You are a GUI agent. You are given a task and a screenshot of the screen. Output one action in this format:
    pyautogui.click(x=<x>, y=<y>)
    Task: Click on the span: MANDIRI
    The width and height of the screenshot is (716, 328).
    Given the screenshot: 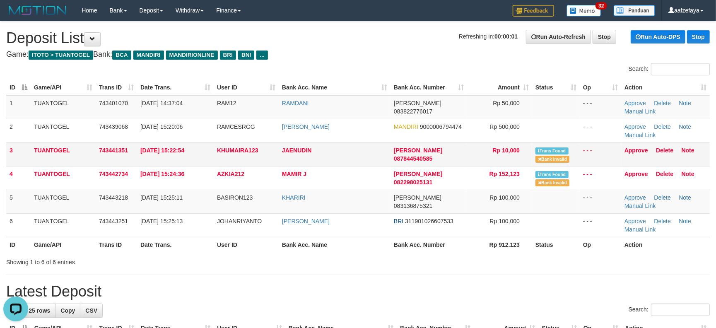 What is the action you would take?
    pyautogui.click(x=149, y=55)
    